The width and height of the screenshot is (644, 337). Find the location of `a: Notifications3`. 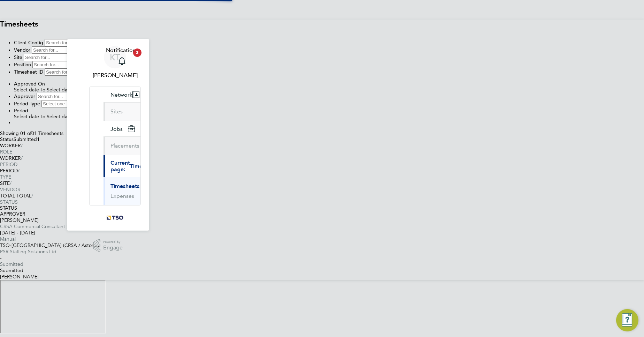

a: Notifications3 is located at coordinates (122, 57).